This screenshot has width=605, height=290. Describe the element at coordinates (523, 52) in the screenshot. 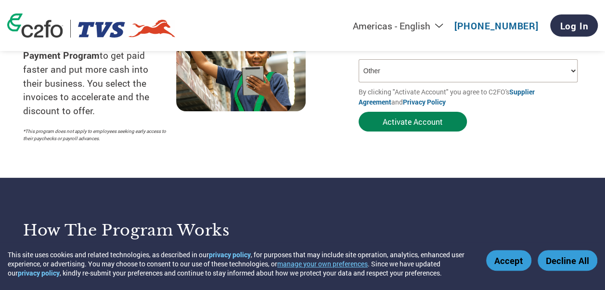

I see `div: Inavlid Phone Number` at that location.